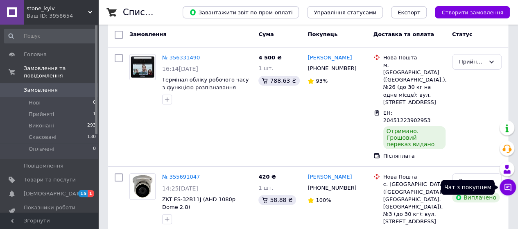 This screenshot has width=518, height=229. What do you see at coordinates (50, 36) in the screenshot?
I see `input: Пошук` at bounding box center [50, 36].